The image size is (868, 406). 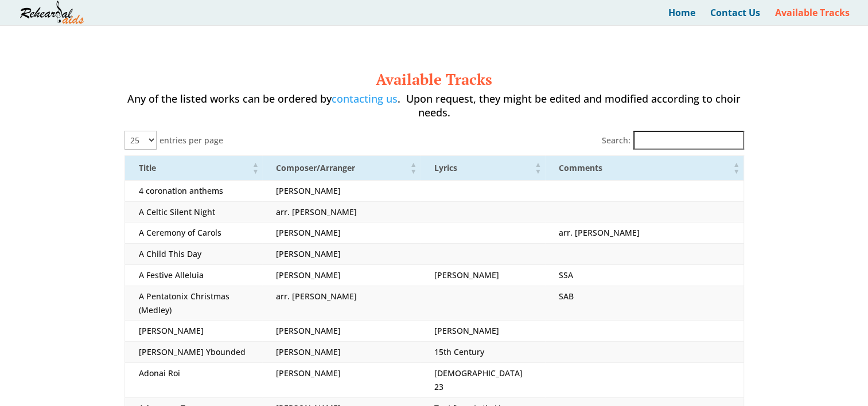 I want to click on td: A Celtic Silent Night, so click(x=194, y=211).